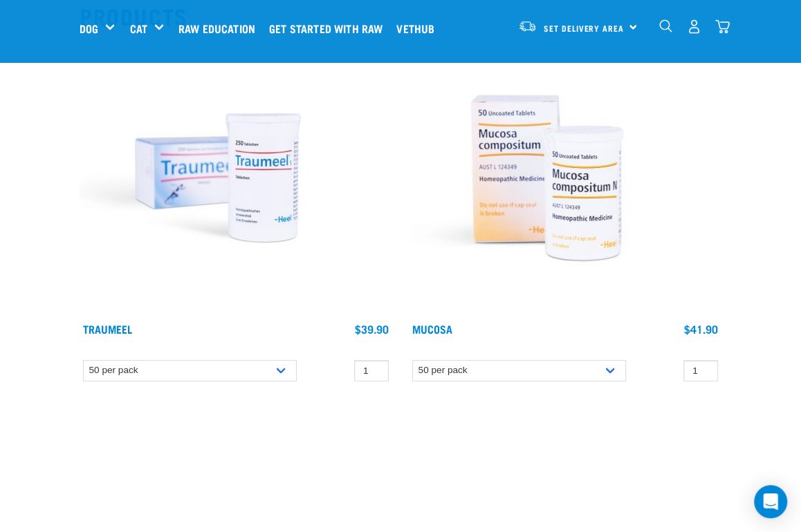 The width and height of the screenshot is (801, 532). What do you see at coordinates (433, 329) in the screenshot?
I see `a: Mucosa` at bounding box center [433, 329].